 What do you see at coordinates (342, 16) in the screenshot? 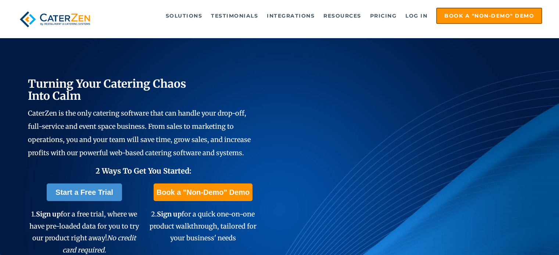
I see `a: Resources` at bounding box center [342, 16].